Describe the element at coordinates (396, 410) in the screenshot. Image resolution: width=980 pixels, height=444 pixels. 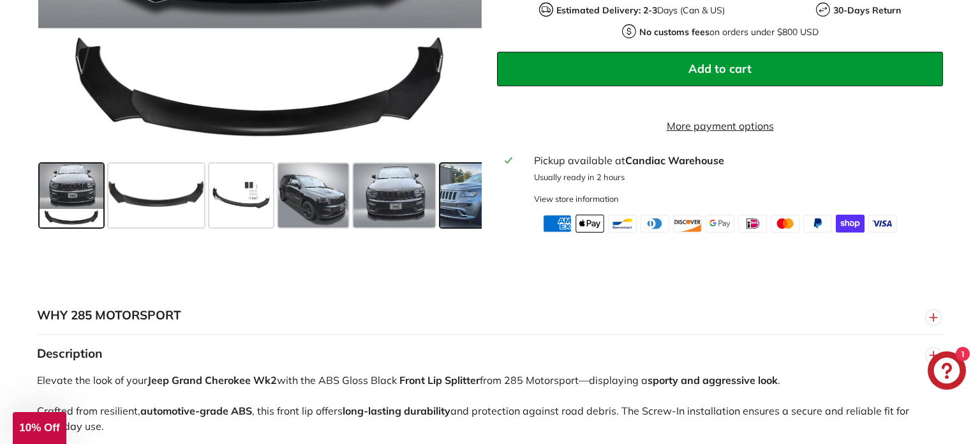
I see `strong: long-lasting durability` at that location.